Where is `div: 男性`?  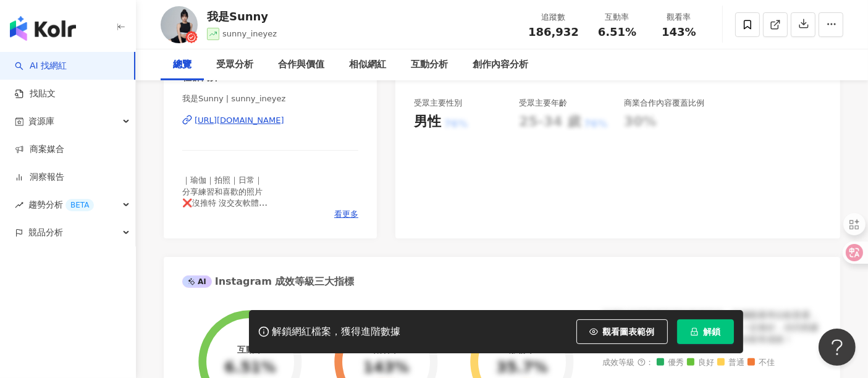
div: 男性 is located at coordinates (428, 122).